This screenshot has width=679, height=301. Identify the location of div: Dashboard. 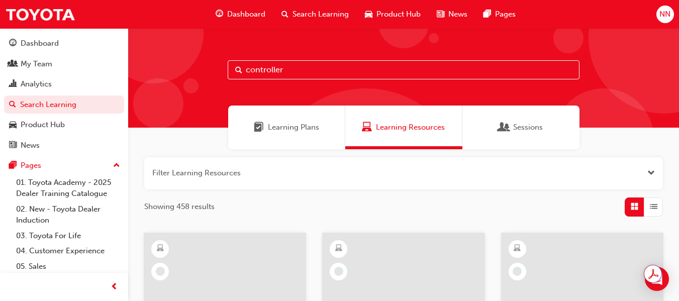
(40, 43).